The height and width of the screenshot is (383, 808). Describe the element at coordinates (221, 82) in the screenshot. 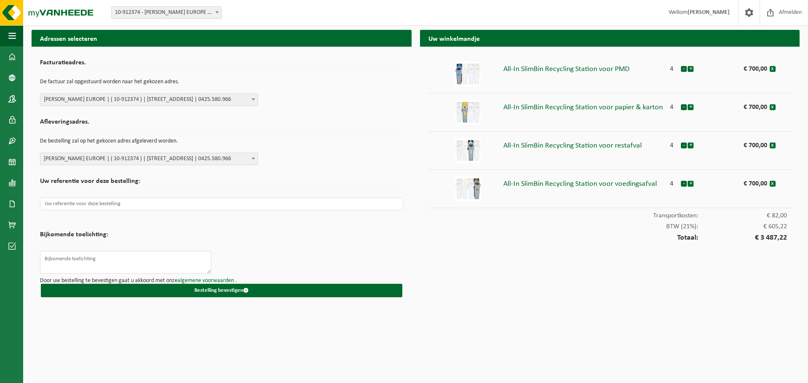

I see `p: De factuur zal opgestuurd worden naar het gekozen adres.` at that location.